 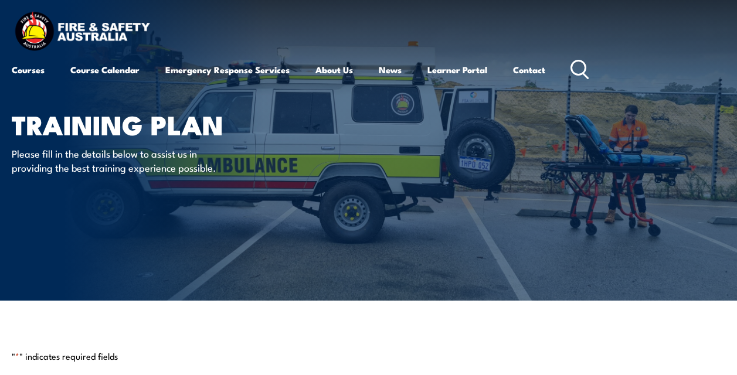 I want to click on a: Learner Portal, so click(x=457, y=70).